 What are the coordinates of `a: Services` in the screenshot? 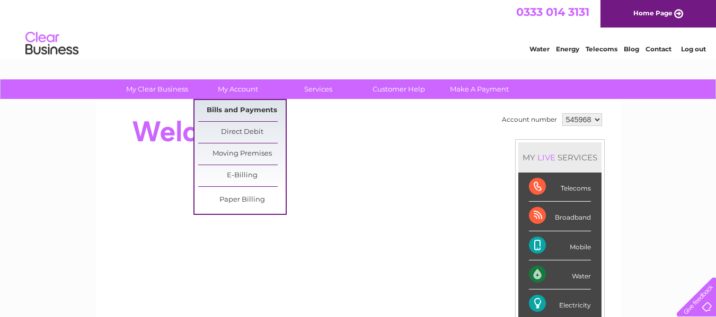 It's located at (318, 89).